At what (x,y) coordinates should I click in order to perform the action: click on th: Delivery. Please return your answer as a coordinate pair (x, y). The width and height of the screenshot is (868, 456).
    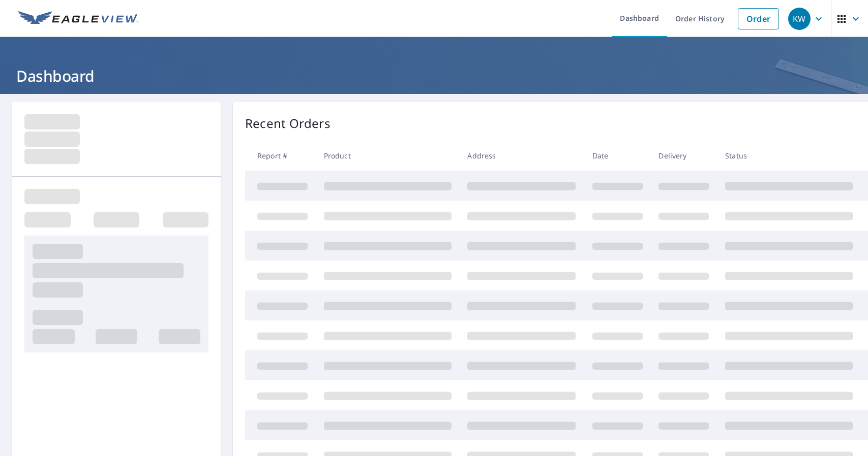
    Looking at the image, I should click on (684, 155).